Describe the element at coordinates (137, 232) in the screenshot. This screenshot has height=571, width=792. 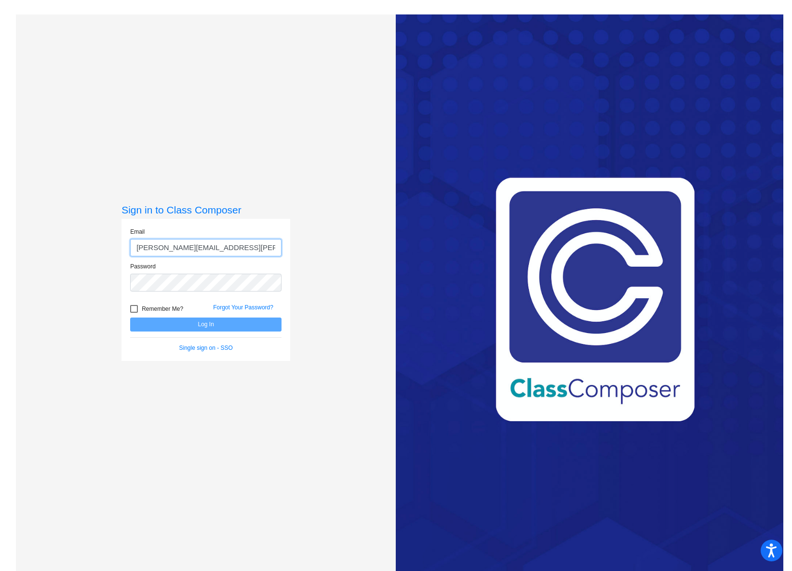
I see `label: Email` at that location.